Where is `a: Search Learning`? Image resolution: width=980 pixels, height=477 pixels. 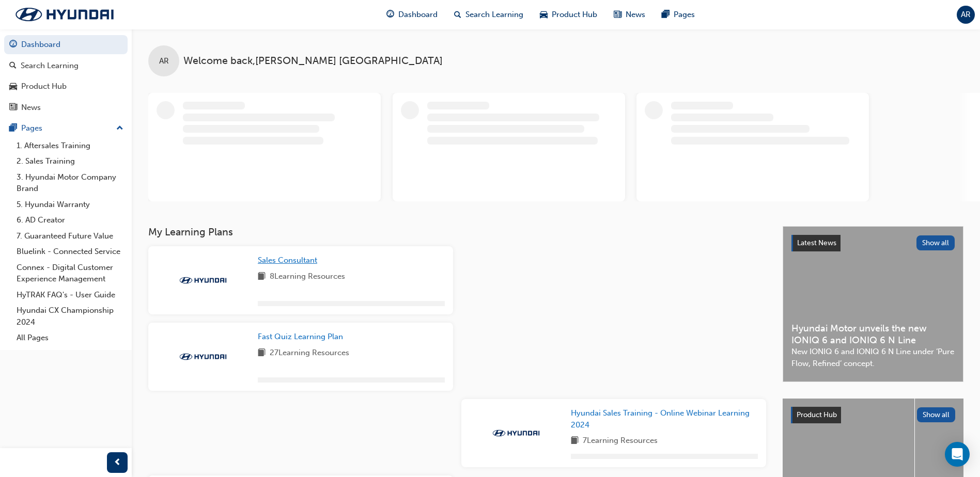
a: Search Learning is located at coordinates (66, 66).